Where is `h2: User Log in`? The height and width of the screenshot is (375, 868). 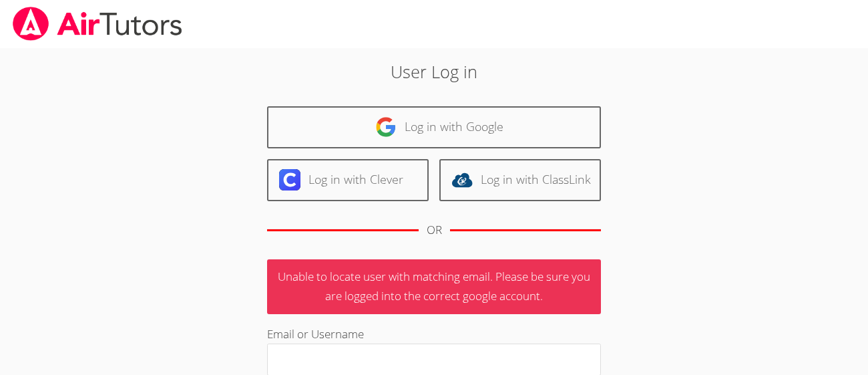
h2: User Log in is located at coordinates (434, 71).